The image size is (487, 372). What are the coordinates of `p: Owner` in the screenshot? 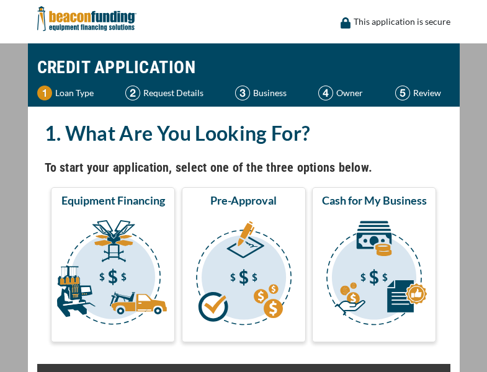 It's located at (349, 93).